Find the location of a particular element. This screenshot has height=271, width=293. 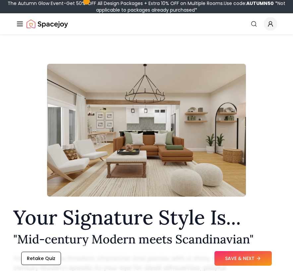

button: SAVE & NEXT is located at coordinates (243, 258).